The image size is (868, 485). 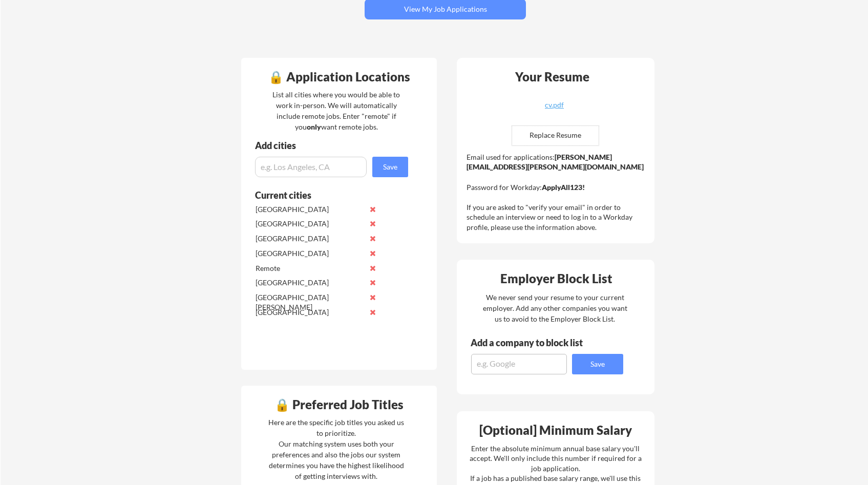 What do you see at coordinates (557, 192) in the screenshot?
I see `div: Email used for applications: Password for Workday: If you are asked to "verify your email" in ord...` at bounding box center [557, 192].